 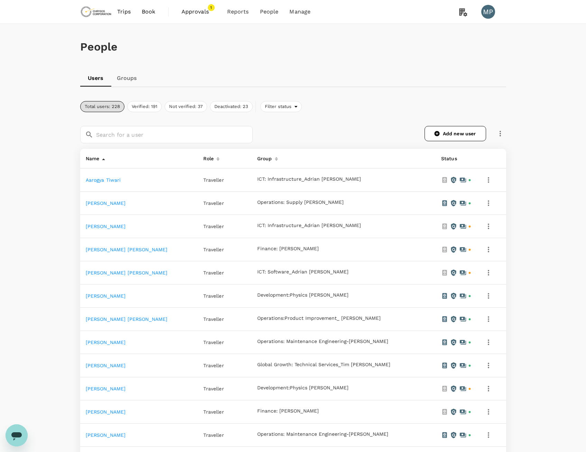 What do you see at coordinates (96, 12) in the screenshot?
I see `img: Chrysos Corporation` at bounding box center [96, 12].